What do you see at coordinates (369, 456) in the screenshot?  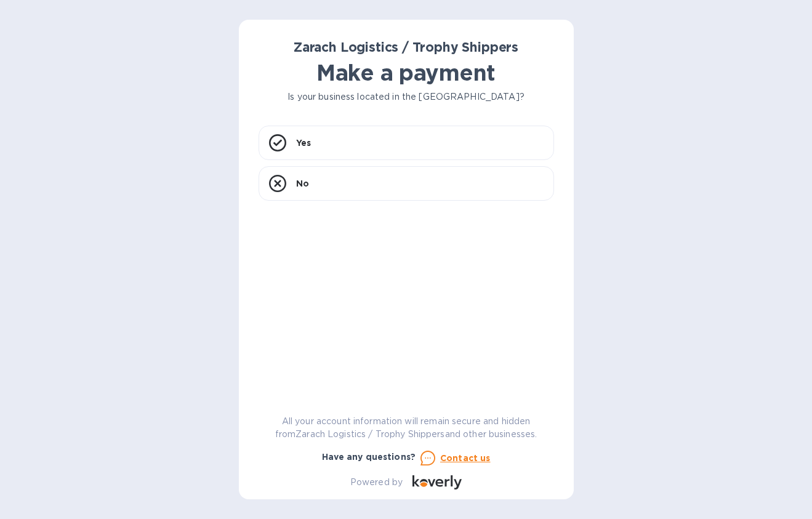 I see `b: Have any questions?` at bounding box center [369, 456].